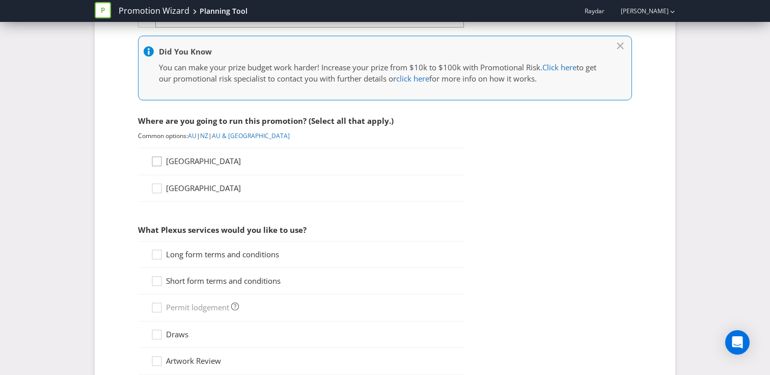 The width and height of the screenshot is (770, 375). Describe the element at coordinates (193, 360) in the screenshot. I see `span: Artwork Review` at that location.